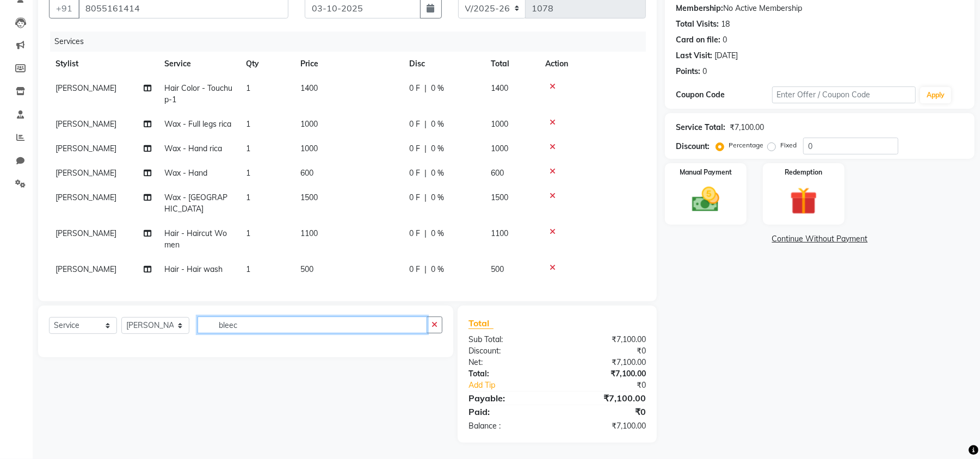 This screenshot has height=459, width=980. What do you see at coordinates (267, 64) in the screenshot?
I see `th: Qty` at bounding box center [267, 64].